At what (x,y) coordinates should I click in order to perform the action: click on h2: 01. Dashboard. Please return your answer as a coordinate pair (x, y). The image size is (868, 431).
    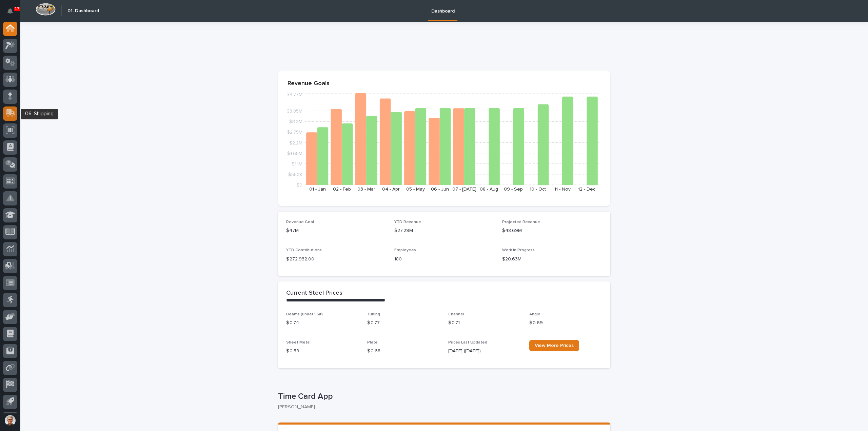
    Looking at the image, I should click on (83, 11).